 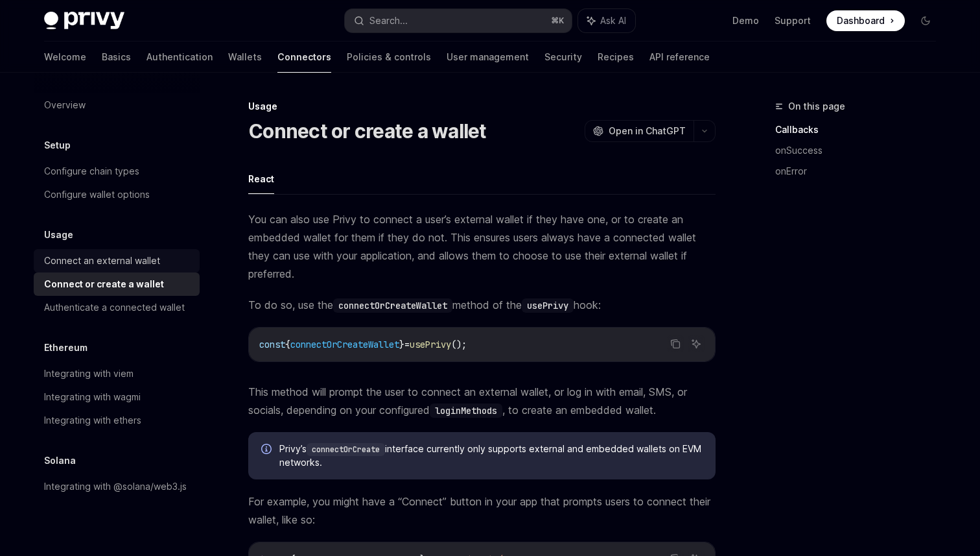 I want to click on a: Integrating with @solana/web3.js, so click(x=117, y=486).